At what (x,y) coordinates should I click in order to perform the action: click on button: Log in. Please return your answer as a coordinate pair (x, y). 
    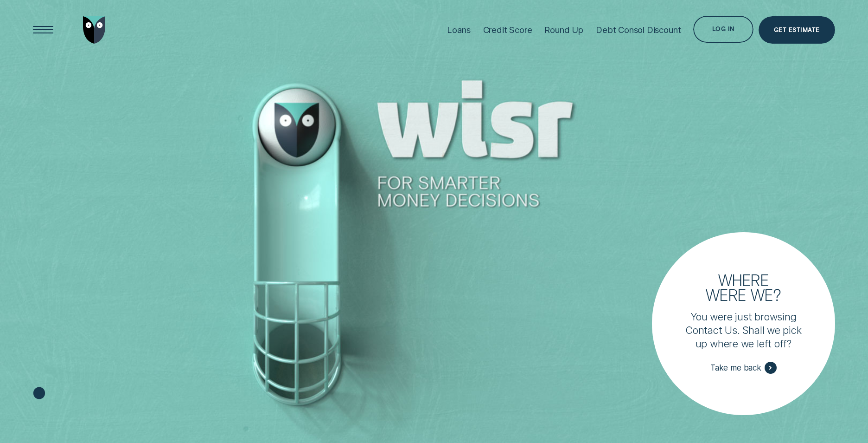
    Looking at the image, I should click on (723, 29).